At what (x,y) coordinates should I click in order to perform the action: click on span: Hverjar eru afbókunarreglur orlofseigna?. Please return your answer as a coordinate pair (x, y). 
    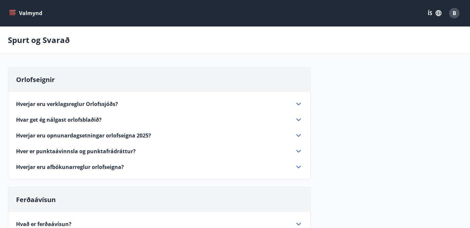
    Looking at the image, I should click on (70, 167).